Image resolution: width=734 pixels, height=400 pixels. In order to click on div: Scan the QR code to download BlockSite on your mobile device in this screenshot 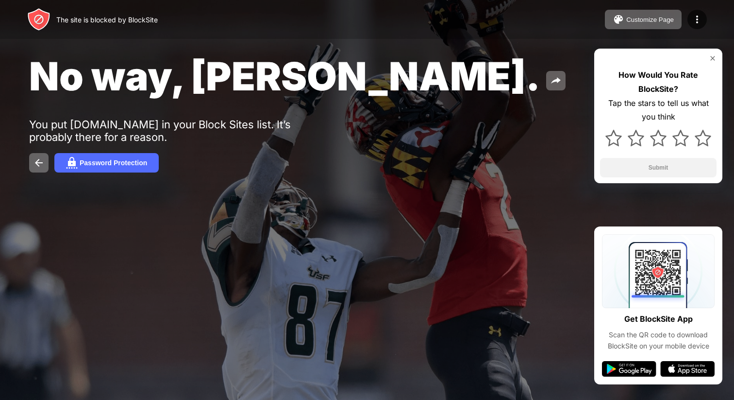, I will do `click(658, 340)`.